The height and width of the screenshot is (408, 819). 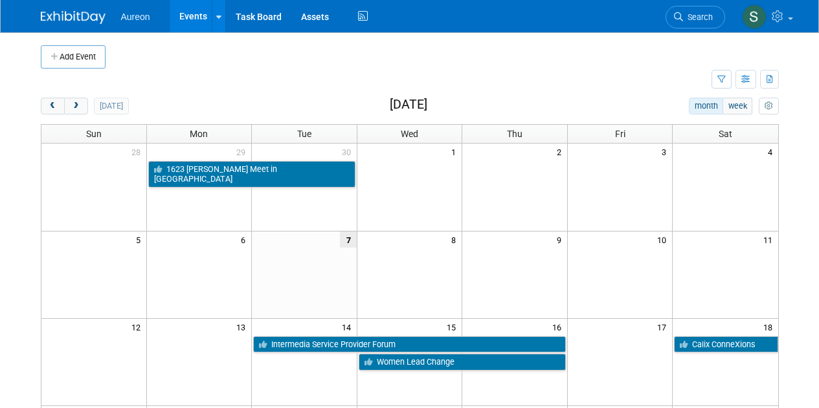 I want to click on button: week, so click(x=737, y=106).